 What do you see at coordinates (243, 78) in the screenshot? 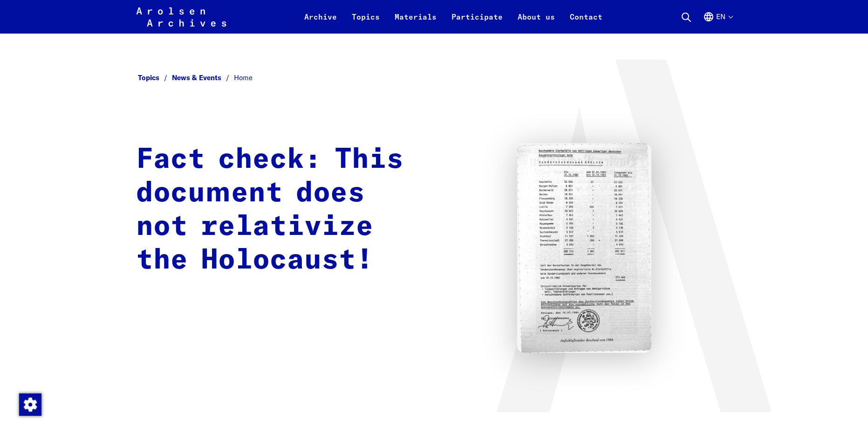
I see `span: Home` at bounding box center [243, 78].